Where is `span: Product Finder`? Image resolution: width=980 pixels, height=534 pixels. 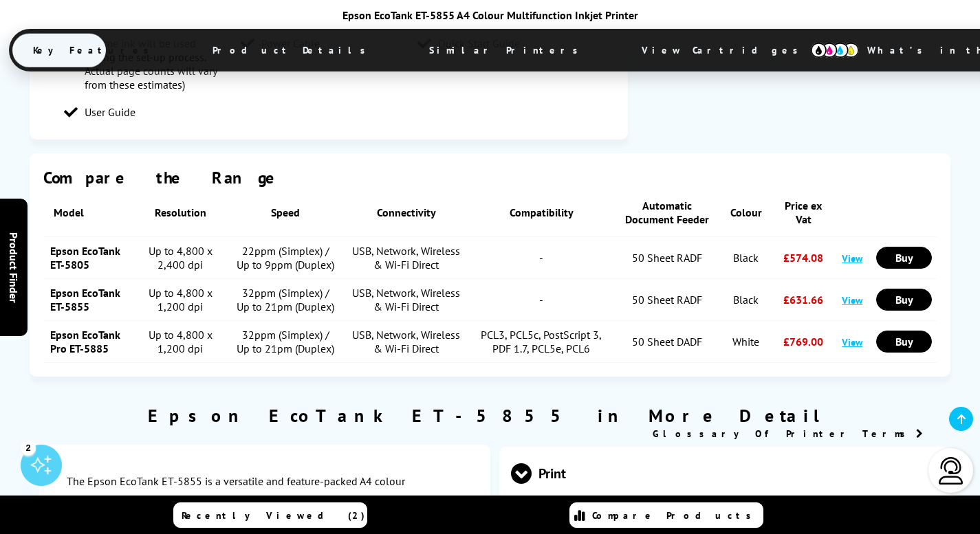
span: Product Finder is located at coordinates (14, 267).